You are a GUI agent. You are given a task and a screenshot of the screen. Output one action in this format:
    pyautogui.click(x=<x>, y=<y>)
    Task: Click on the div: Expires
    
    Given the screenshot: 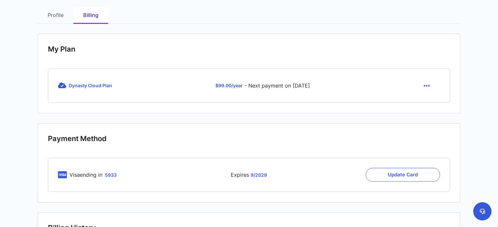 What is the action you would take?
    pyautogui.click(x=249, y=174)
    